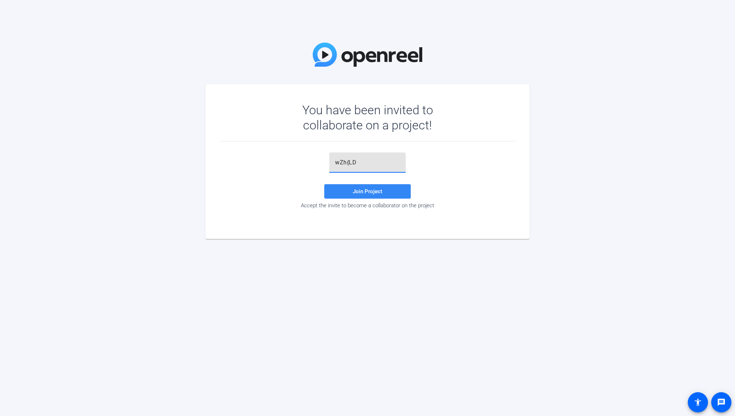  I want to click on div: You have been invited to collaborate on a project!, so click(368, 118).